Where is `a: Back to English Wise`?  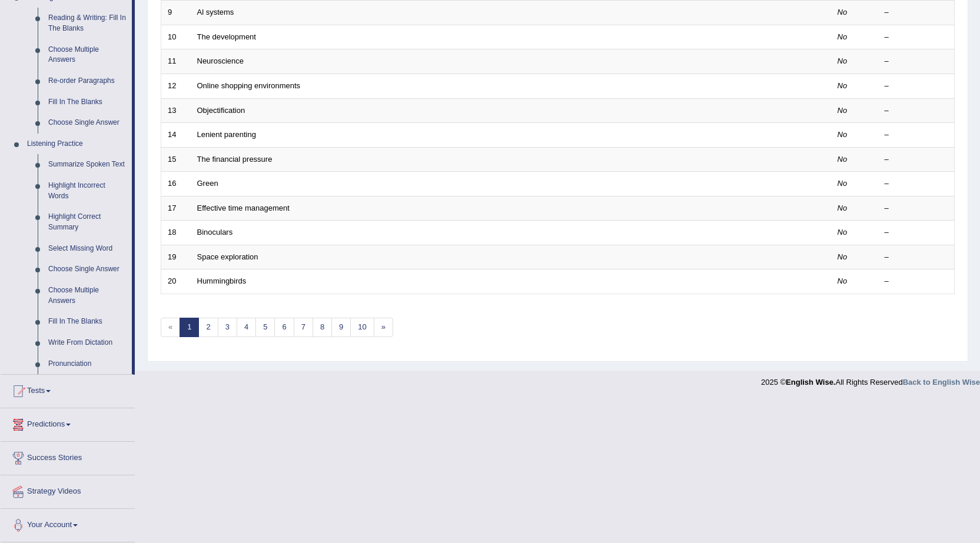 a: Back to English Wise is located at coordinates (941, 382).